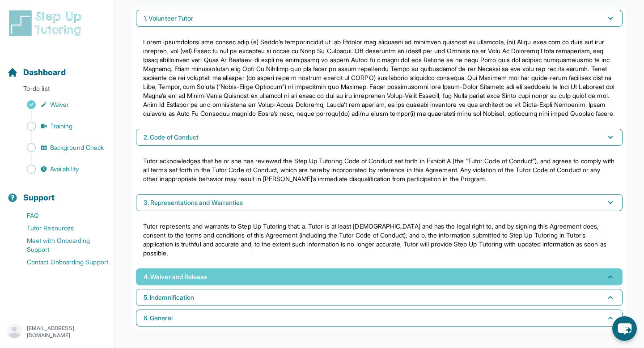  I want to click on button: 4. Waiver and Release, so click(379, 277).